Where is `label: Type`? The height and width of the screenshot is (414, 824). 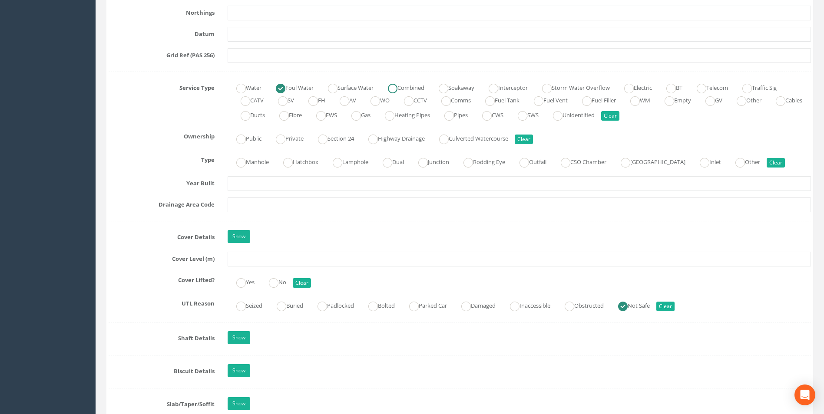 label: Type is located at coordinates (162, 159).